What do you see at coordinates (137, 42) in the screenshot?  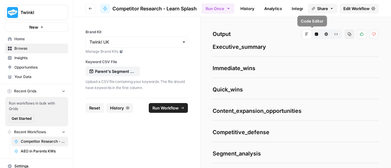 I see `input: Twinkl UK` at bounding box center [137, 42].